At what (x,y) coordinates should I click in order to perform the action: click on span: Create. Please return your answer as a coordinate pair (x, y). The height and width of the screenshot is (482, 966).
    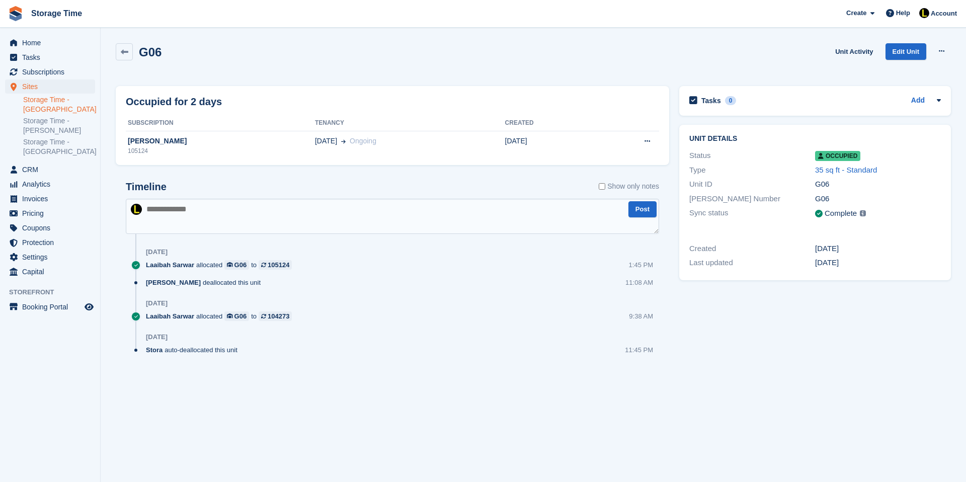
    Looking at the image, I should click on (856, 13).